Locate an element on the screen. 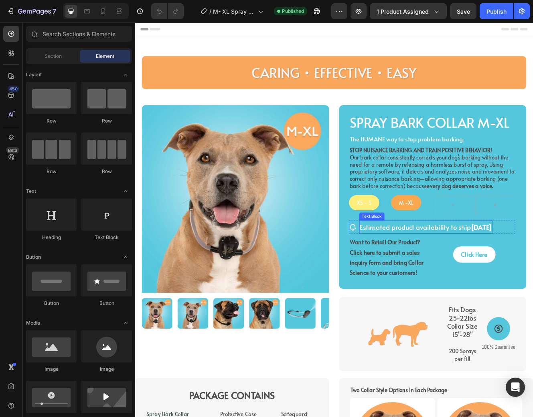 The image size is (533, 417). button: 1 product assigned is located at coordinates (409, 11).